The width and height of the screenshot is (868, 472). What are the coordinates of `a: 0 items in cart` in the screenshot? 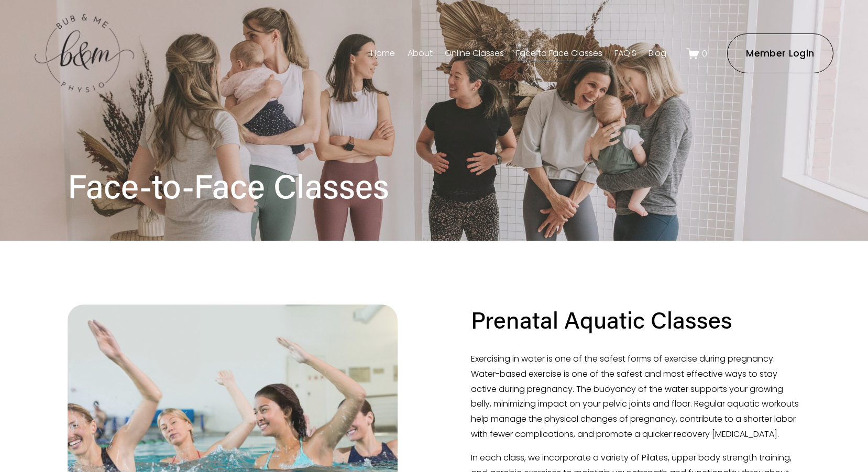 It's located at (697, 53).